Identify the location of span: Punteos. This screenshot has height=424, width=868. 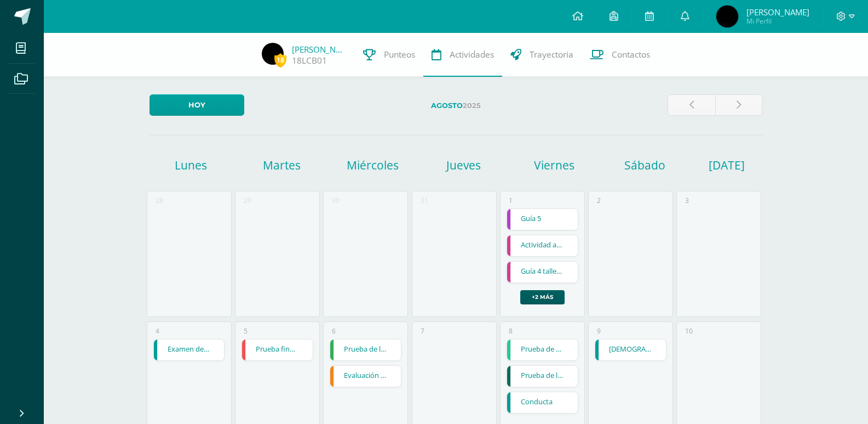
(399, 55).